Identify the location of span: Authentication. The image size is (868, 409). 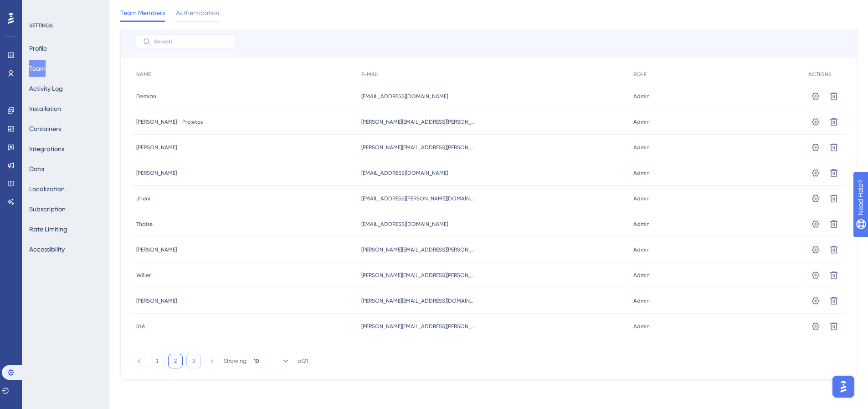
(198, 13).